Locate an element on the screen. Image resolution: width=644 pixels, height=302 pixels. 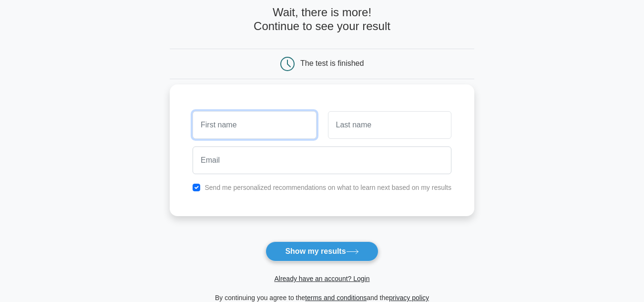
a: privacy policy is located at coordinates (409, 298).